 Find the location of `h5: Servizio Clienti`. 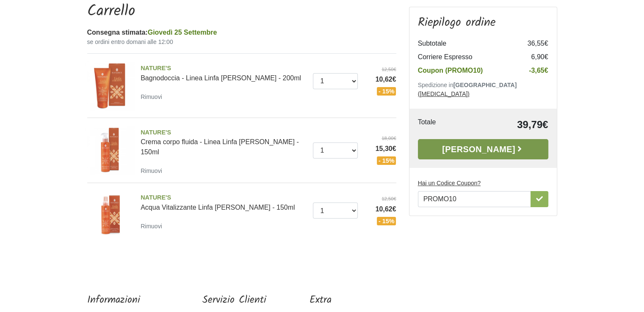

h5: Servizio Clienti is located at coordinates (234, 301).